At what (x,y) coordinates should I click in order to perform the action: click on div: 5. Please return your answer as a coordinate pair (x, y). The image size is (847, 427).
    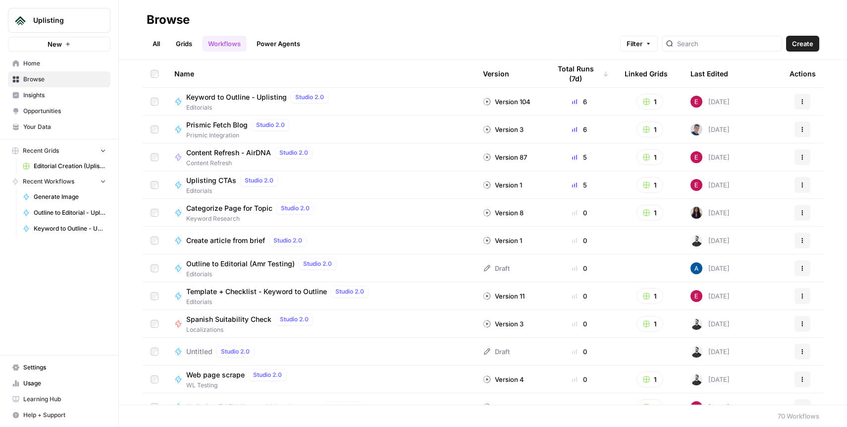
    Looking at the image, I should click on (580, 185).